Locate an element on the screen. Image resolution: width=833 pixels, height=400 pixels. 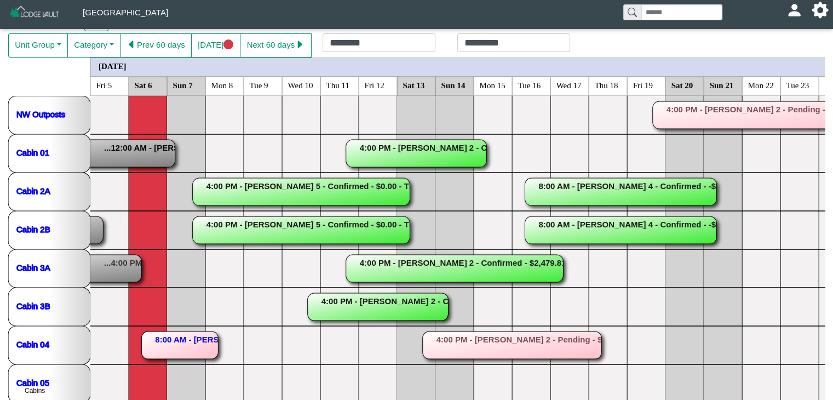
text: Mon 8 is located at coordinates (222, 85).